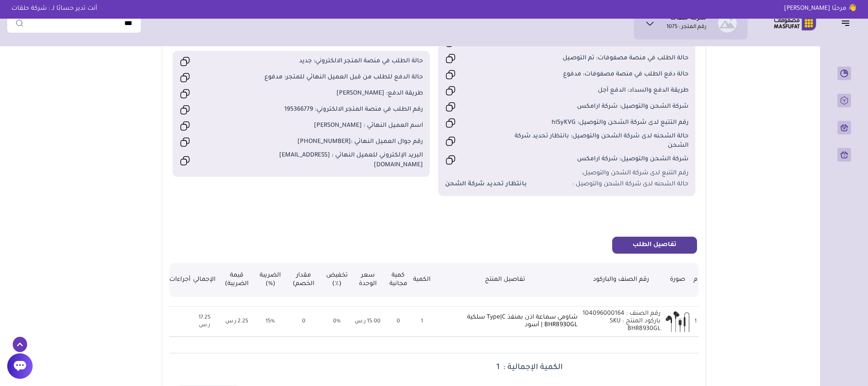  What do you see at coordinates (368, 280) in the screenshot?
I see `th: سعر الوحدة` at bounding box center [368, 280].